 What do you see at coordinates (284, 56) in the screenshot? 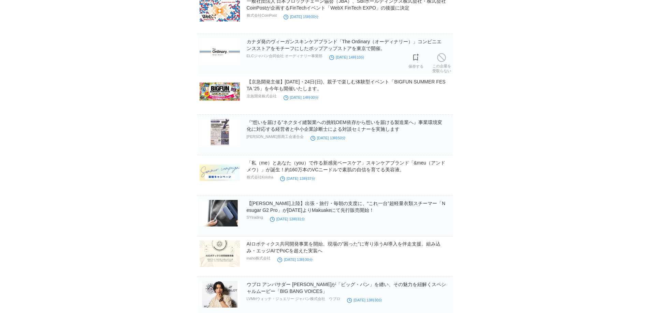
I see `p: ELCジャパン合同会社 オーディナリー事業部` at bounding box center [284, 56].